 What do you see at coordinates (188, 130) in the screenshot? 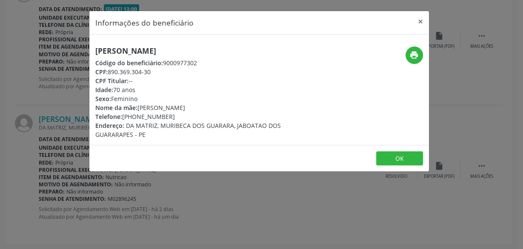
I see `span: DA MATRIZ, MURIBECA DOS GUARARA, JABOATAO DOS GUARARAPES - PE` at bounding box center [188, 130].